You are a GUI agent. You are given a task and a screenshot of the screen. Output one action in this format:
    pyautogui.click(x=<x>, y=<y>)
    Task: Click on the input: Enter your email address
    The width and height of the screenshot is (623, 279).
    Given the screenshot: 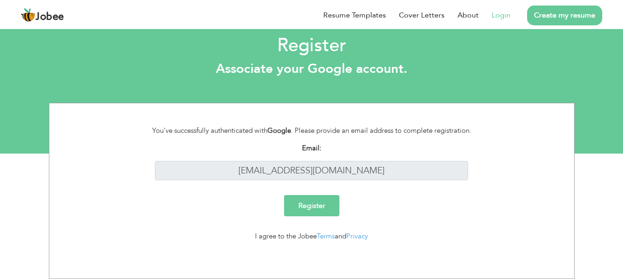 What is the action you would take?
    pyautogui.click(x=311, y=171)
    